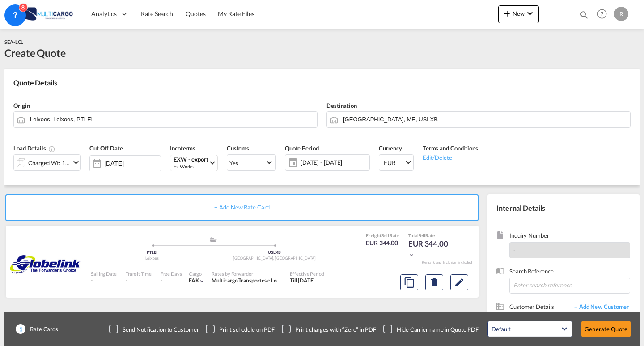  Describe the element at coordinates (195, 13) in the screenshot. I see `span: Quotes` at that location.